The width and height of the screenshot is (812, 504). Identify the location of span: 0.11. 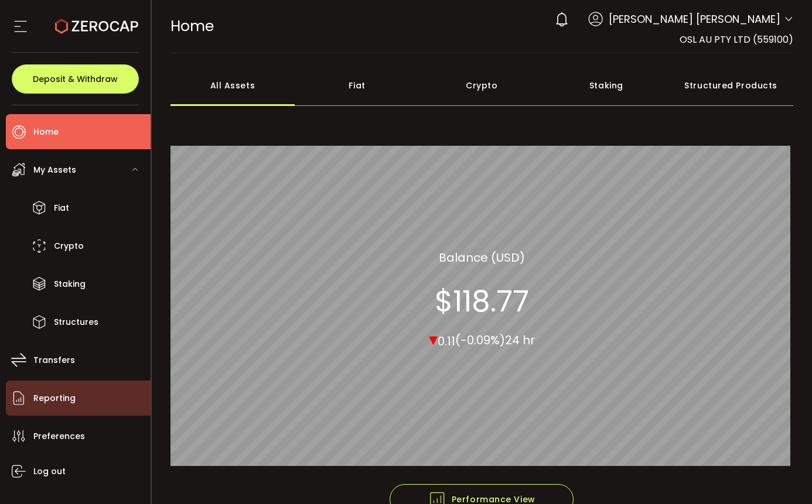
(447, 340).